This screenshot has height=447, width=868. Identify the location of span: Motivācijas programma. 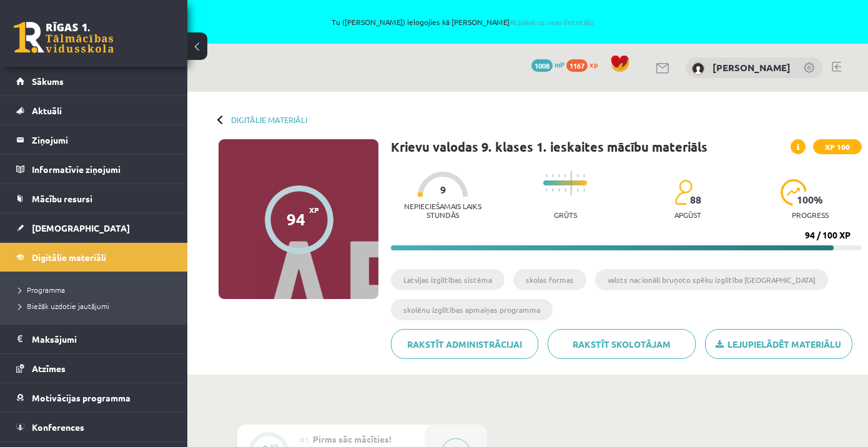
(81, 398).